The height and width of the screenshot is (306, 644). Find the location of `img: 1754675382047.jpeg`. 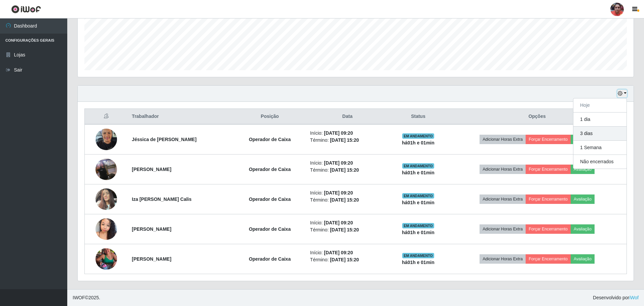

img: 1754675382047.jpeg is located at coordinates (106, 199).